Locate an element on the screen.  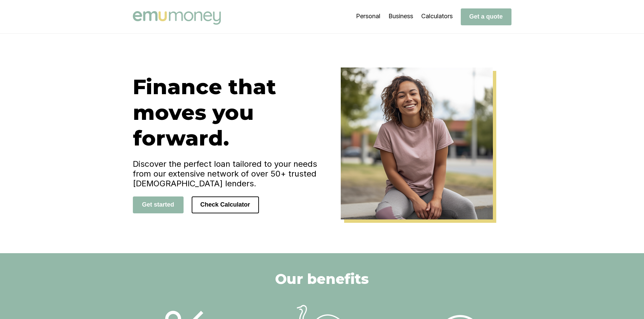
button: Get started is located at coordinates (158, 205).